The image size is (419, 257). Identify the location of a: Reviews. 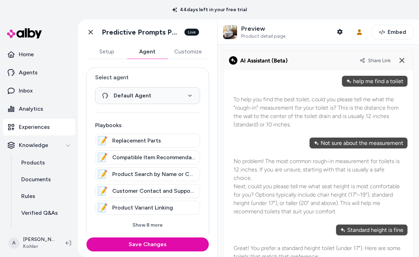
(45, 230).